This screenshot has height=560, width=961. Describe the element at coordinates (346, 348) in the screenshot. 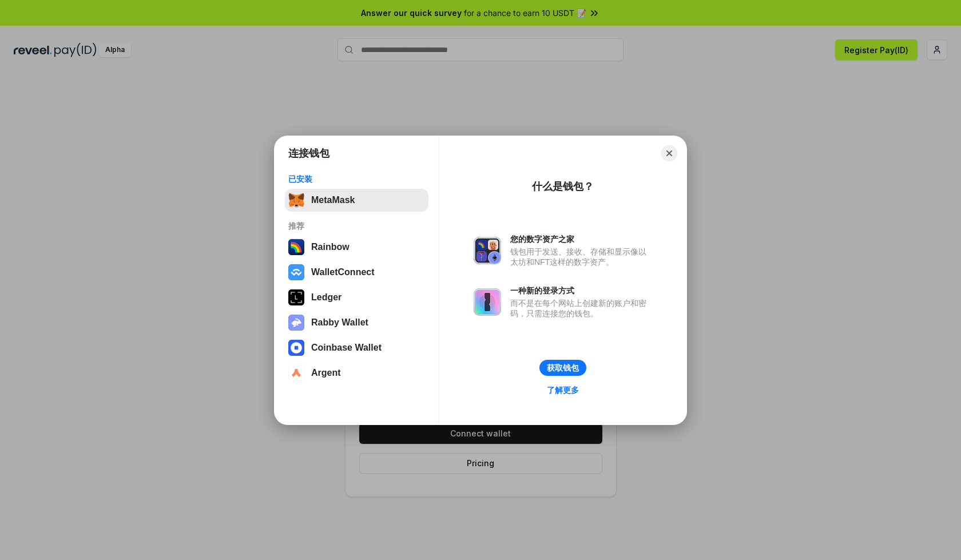

I see `div: Coinbase Wallet` at that location.